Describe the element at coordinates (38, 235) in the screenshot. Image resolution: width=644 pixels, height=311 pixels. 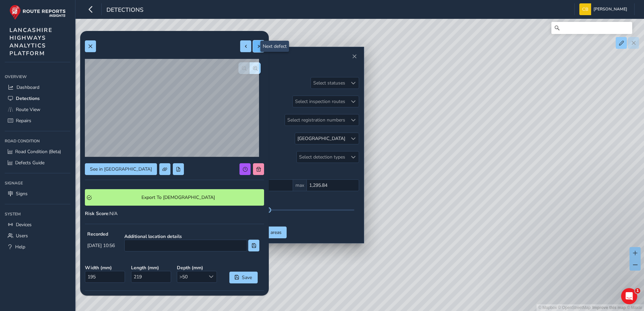
I see `a: Users` at that location.